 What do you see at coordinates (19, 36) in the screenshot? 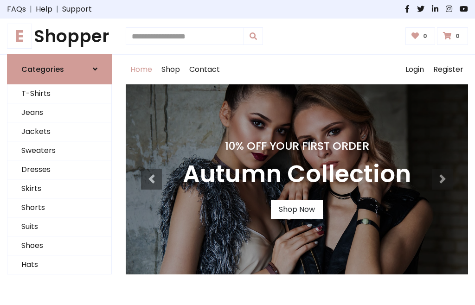
I see `span: E` at bounding box center [19, 36].